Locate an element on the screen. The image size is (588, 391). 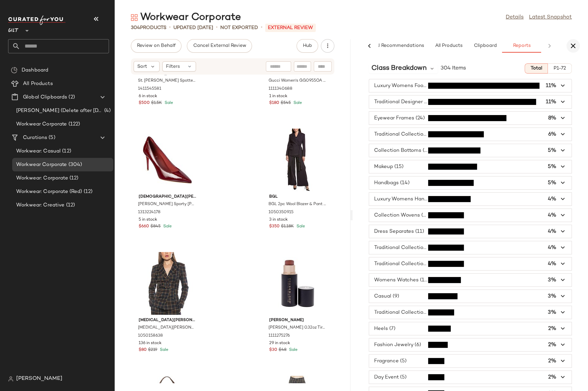
span: 1 in stock is located at coordinates (279, 96).